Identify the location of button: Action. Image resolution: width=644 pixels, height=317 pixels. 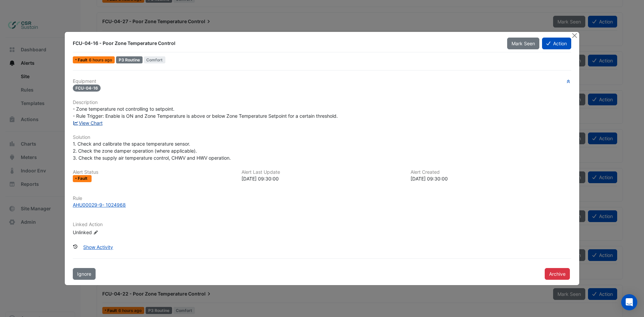
(557, 43).